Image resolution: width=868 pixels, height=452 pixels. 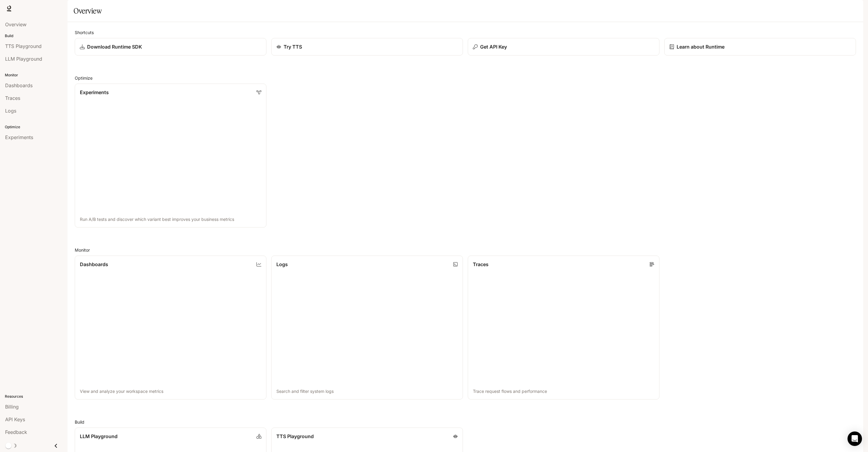 I want to click on a: Try TTS, so click(x=367, y=47).